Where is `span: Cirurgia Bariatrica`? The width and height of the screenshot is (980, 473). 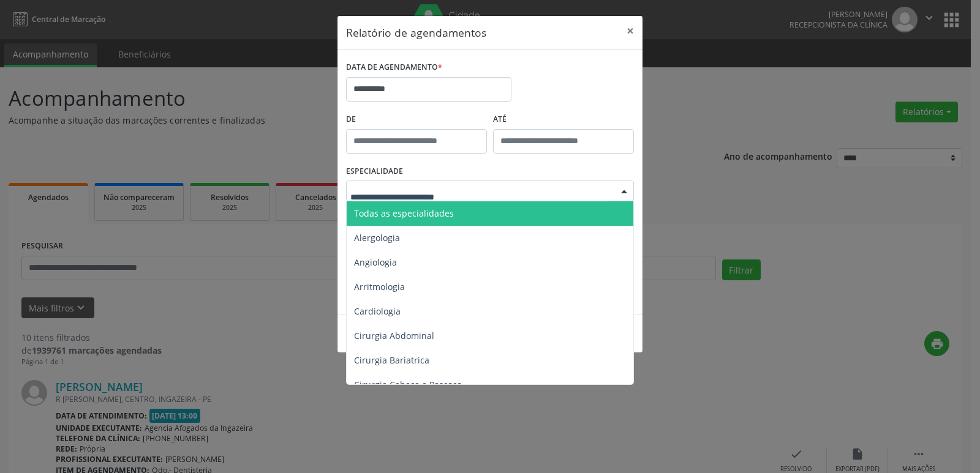
span: Cirurgia Bariatrica is located at coordinates (391, 360).